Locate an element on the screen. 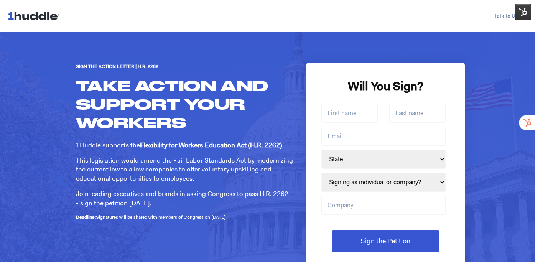  input: Last name is located at coordinates (417, 113).